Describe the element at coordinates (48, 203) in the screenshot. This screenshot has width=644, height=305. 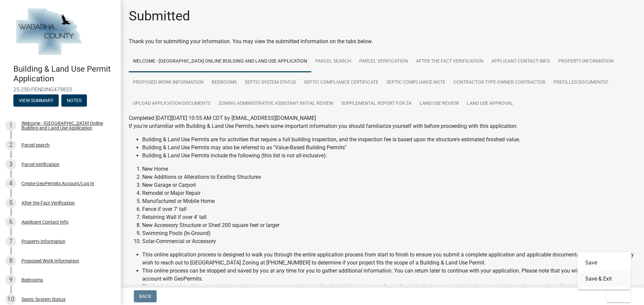
I see `div: After the Fact Verification` at that location.